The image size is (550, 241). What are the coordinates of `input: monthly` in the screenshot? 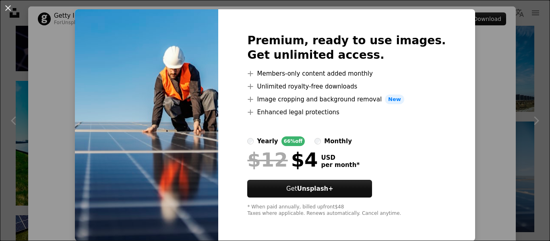 It's located at (318, 141).